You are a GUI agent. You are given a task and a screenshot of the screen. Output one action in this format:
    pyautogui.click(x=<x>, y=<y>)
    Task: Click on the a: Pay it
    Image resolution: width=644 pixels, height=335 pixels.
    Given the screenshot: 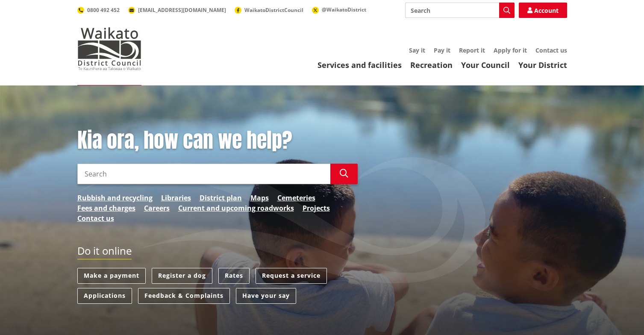 What is the action you would take?
    pyautogui.click(x=442, y=50)
    